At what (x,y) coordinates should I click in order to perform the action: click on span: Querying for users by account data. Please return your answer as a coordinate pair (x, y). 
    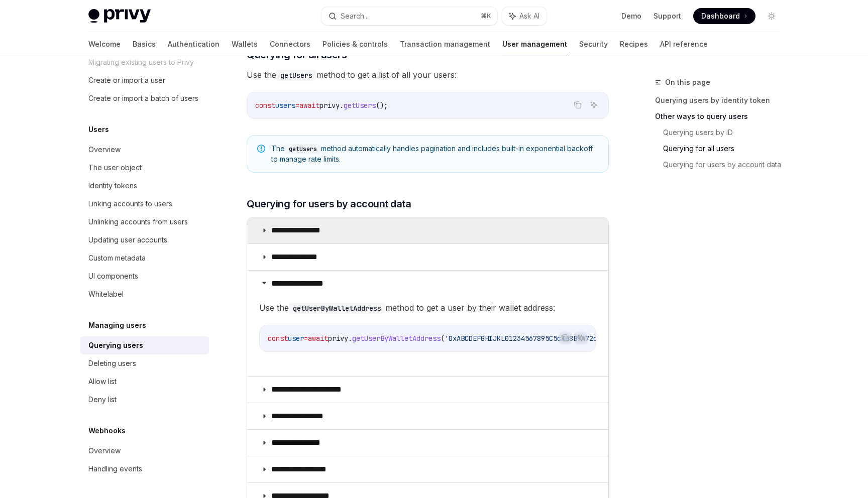
    Looking at the image, I should click on (329, 203).